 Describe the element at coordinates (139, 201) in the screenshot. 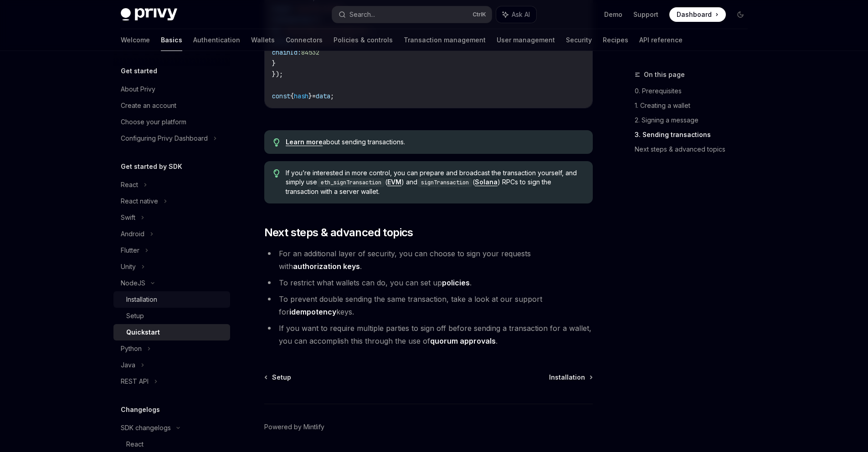

I see `div: React native` at that location.